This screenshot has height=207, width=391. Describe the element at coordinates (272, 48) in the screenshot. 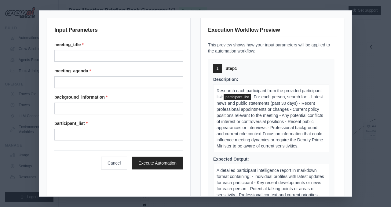

I see `p: This preview shows how your input parameters will be applied to the automation workflow:` at that location.